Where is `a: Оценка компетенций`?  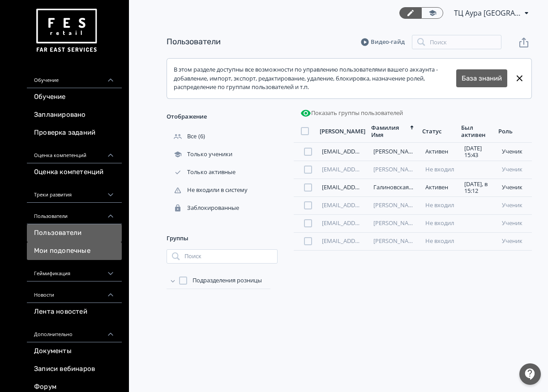 a: Оценка компетенций is located at coordinates (74, 172).